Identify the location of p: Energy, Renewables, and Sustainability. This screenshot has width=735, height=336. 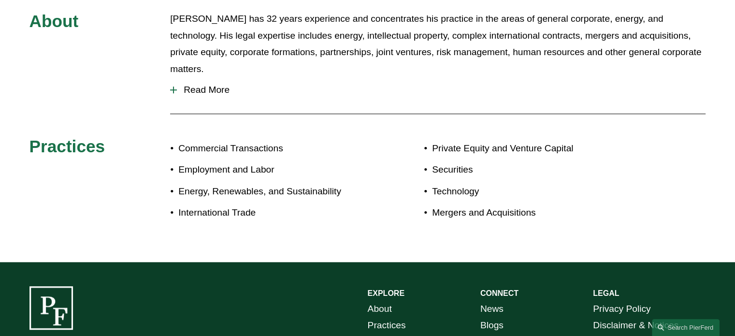
(273, 191).